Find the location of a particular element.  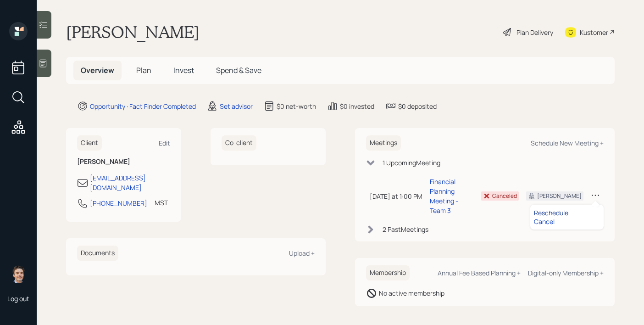

div: Digital-only Membership + is located at coordinates (566, 273).